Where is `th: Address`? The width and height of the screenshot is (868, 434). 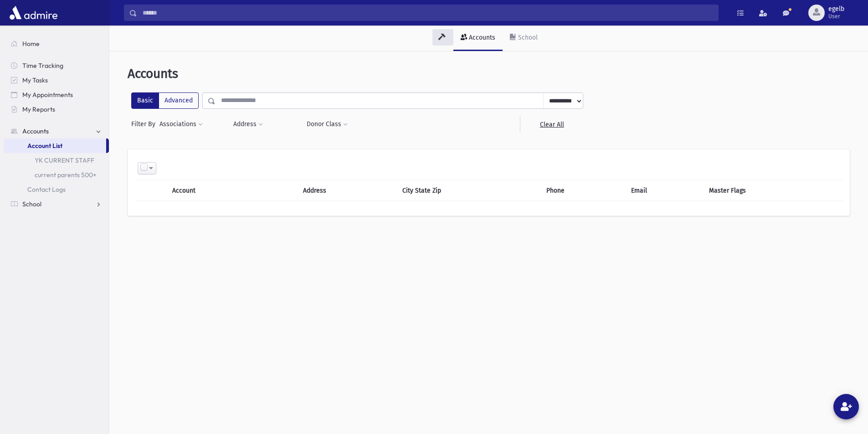 th: Address is located at coordinates (347, 190).